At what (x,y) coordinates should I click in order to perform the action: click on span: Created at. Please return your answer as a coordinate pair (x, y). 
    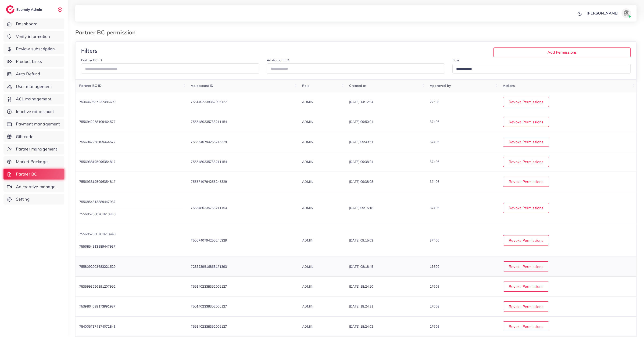
    Looking at the image, I should click on (358, 85).